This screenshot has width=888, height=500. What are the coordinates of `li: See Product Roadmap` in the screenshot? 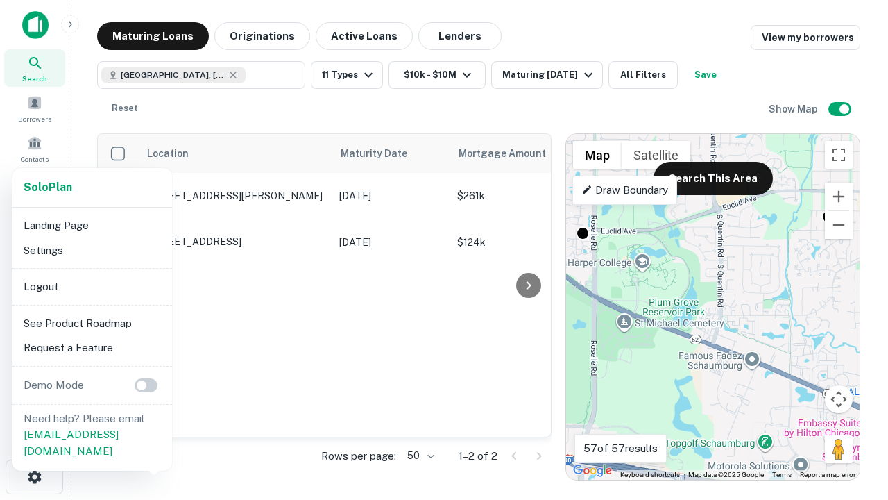 It's located at (92, 323).